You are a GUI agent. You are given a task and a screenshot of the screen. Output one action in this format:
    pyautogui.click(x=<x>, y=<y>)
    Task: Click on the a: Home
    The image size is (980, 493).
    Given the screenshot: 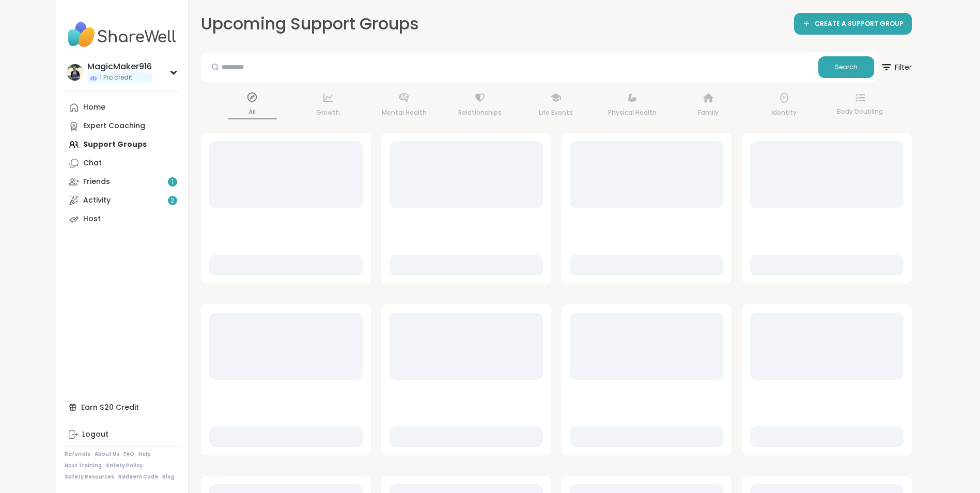 What is the action you would take?
    pyautogui.click(x=122, y=107)
    